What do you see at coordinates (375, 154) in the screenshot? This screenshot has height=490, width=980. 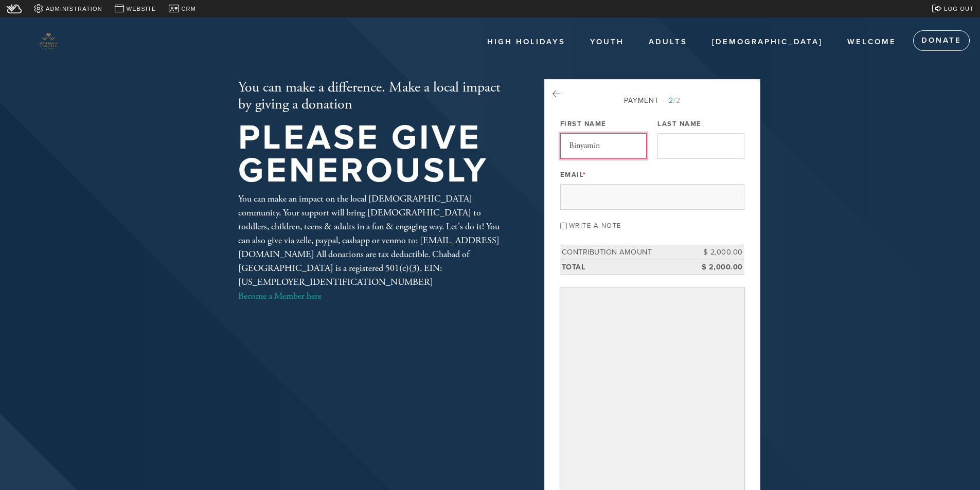 I see `h1: Please give generously` at bounding box center [375, 154].